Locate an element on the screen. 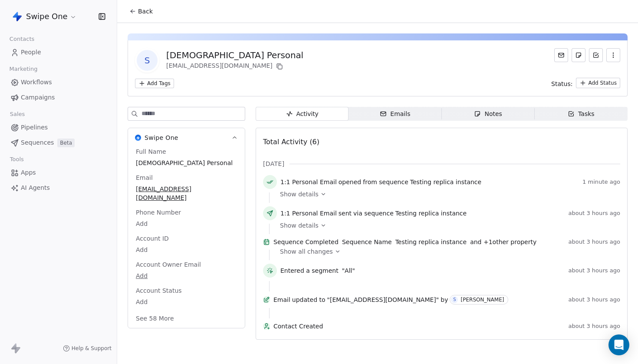 This screenshot has width=638, height=364. a: Workflows is located at coordinates (59, 82).